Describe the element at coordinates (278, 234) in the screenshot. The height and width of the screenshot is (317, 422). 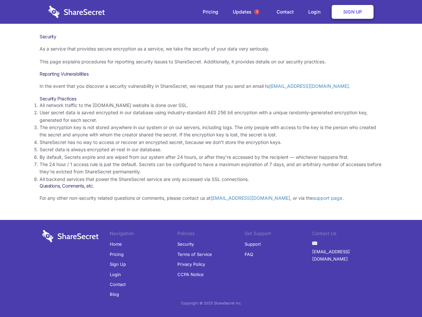
I see `li: Get Support` at that location.